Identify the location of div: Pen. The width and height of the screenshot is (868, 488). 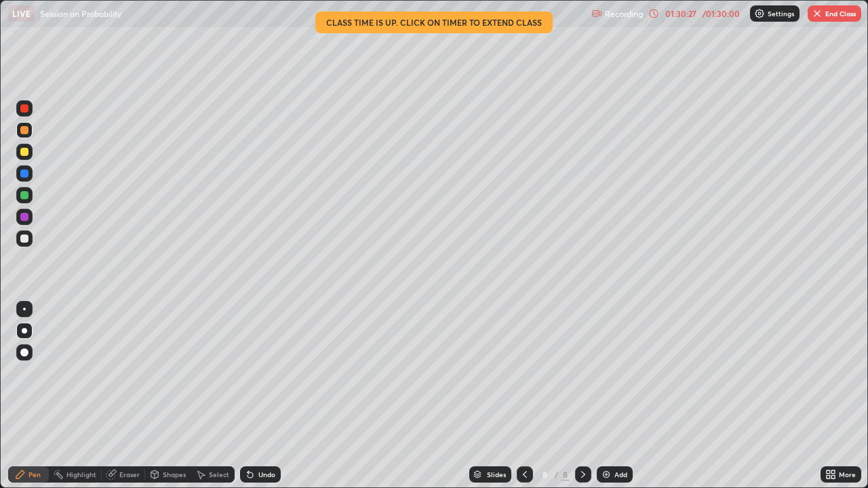
(34, 474).